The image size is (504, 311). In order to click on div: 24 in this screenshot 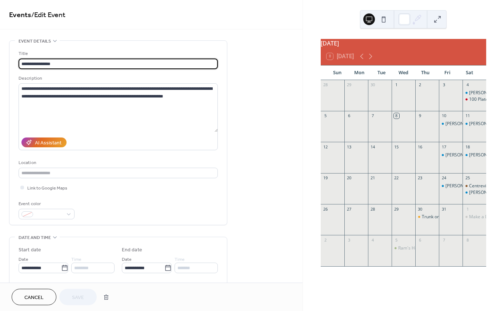, I will do `click(444, 178)`.